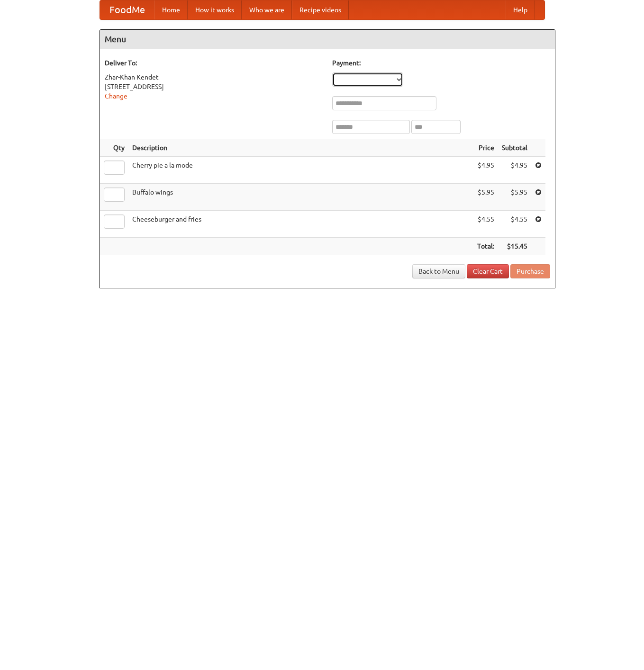 The height and width of the screenshot is (670, 644). Describe the element at coordinates (300, 148) in the screenshot. I see `th: Description` at that location.